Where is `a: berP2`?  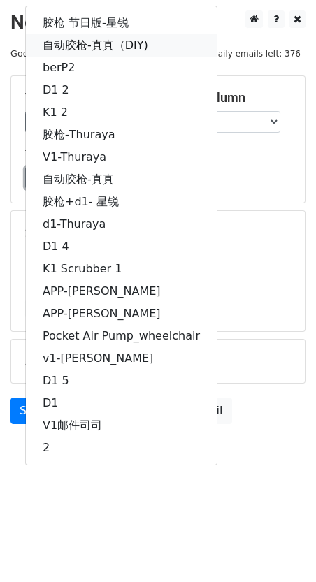 a: berP2 is located at coordinates (121, 68).